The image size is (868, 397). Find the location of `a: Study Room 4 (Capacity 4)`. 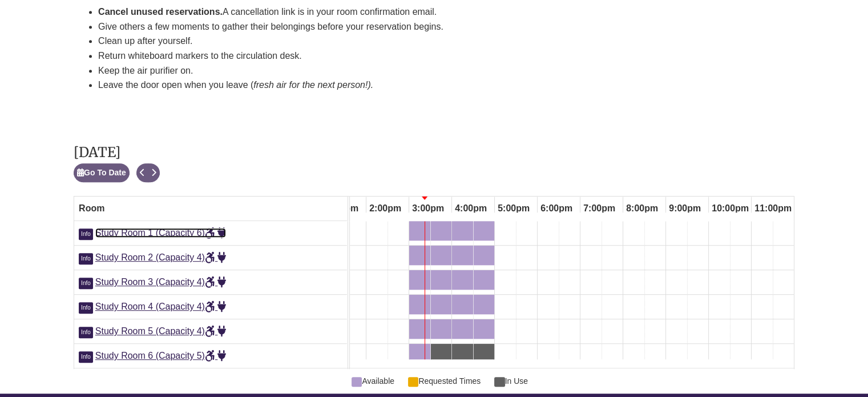

a: Study Room 4 (Capacity 4) is located at coordinates (161, 306).